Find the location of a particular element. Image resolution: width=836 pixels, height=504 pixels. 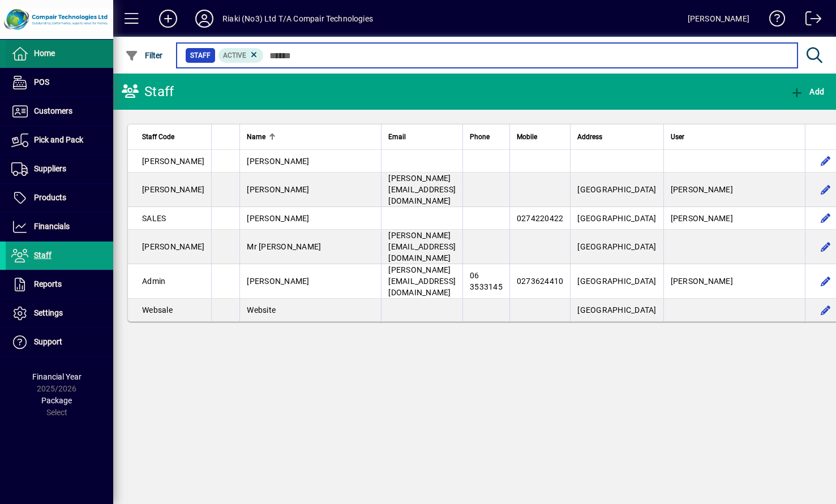

a: Suppliers is located at coordinates (59, 169).